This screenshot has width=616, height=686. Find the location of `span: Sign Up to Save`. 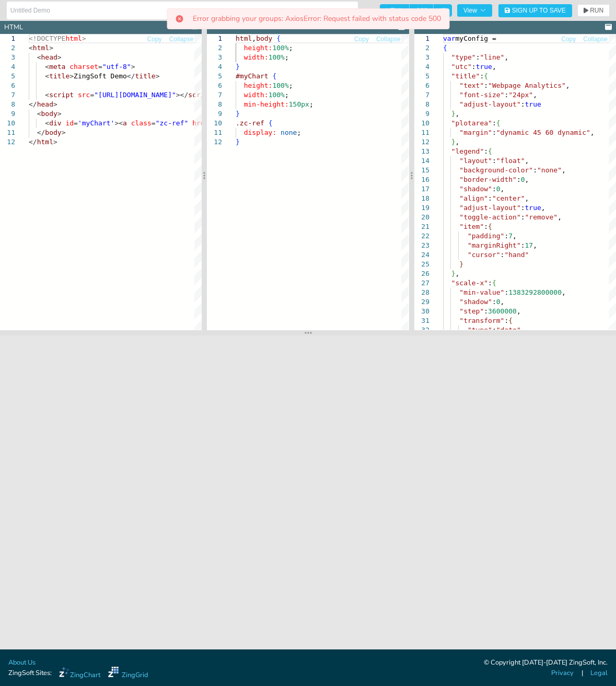

span: Sign Up to Save is located at coordinates (539, 11).